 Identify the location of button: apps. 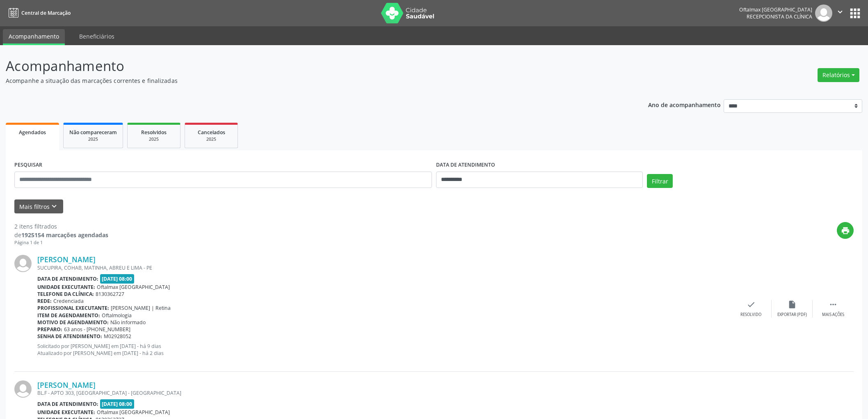
(854, 13).